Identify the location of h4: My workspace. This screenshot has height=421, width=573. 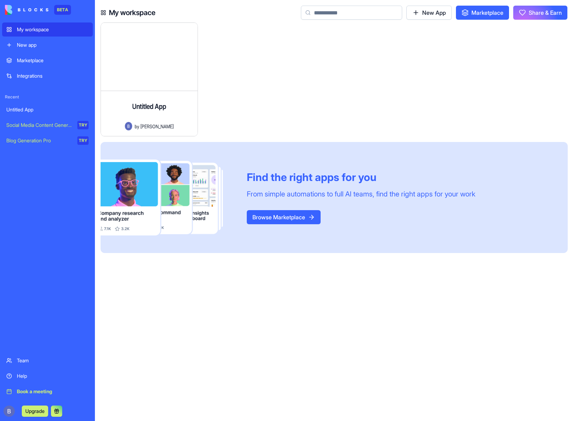
(132, 13).